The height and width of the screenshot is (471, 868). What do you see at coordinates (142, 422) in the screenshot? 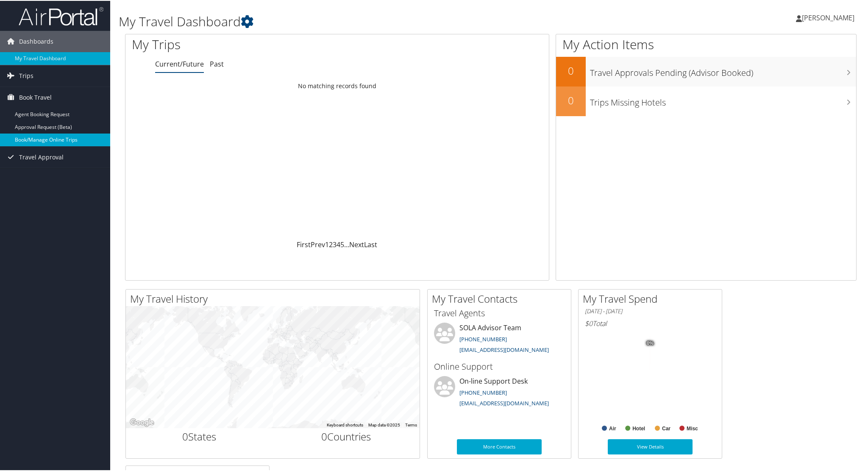
I see `img: Google` at bounding box center [142, 422].